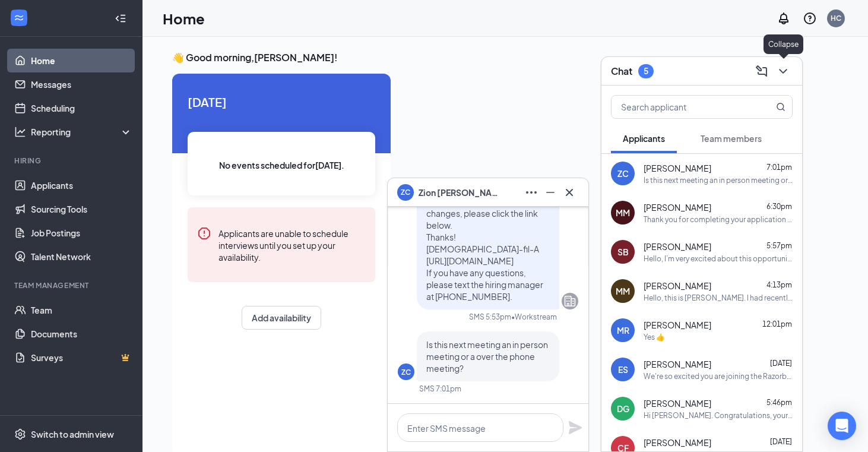 The width and height of the screenshot is (868, 452). What do you see at coordinates (20, 132) in the screenshot?
I see `svg: Analysis` at bounding box center [20, 132].